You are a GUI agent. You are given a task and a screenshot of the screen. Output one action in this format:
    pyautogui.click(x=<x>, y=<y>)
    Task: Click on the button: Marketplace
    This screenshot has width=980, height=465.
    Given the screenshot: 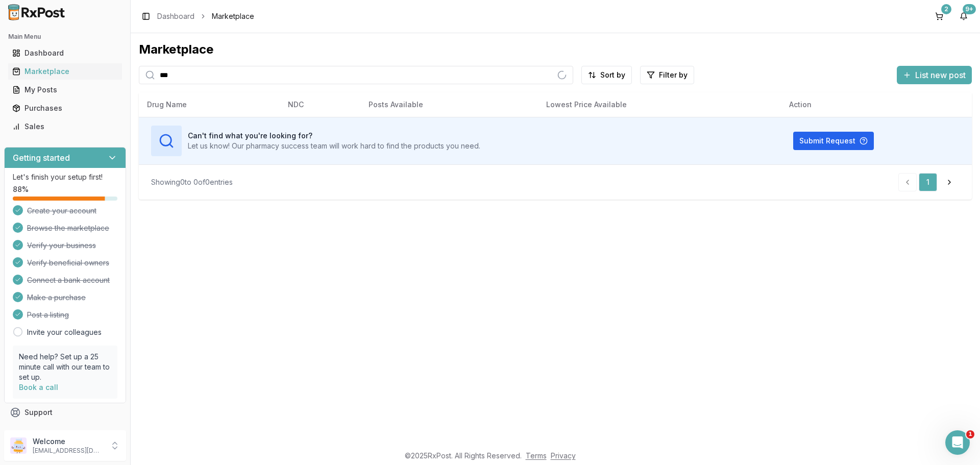 What is the action you would take?
    pyautogui.click(x=65, y=71)
    